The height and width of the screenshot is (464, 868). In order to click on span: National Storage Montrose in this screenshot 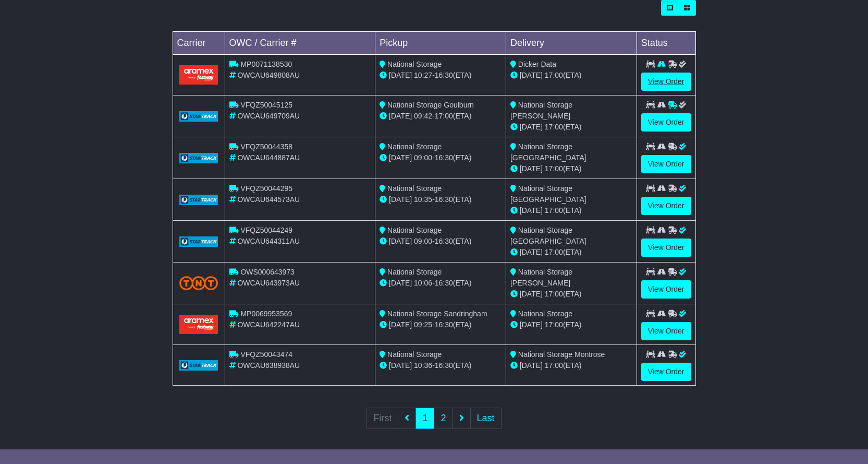, I will do `click(561, 354)`.